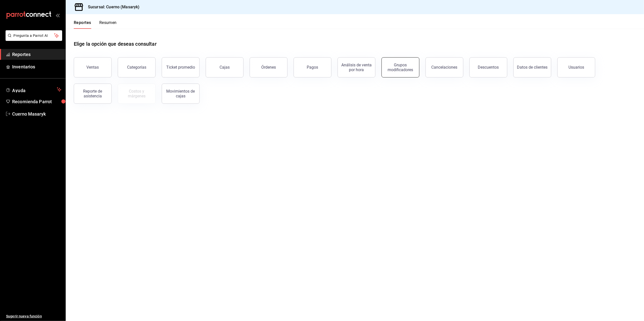 This screenshot has height=321, width=644. I want to click on button: Ticket promedio, so click(181, 68).